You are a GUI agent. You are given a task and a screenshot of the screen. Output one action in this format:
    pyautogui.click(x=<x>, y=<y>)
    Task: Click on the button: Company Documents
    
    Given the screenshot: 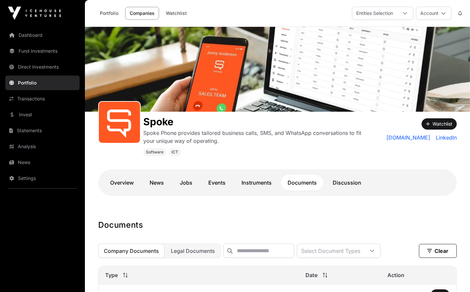 What is the action you would take?
    pyautogui.click(x=131, y=251)
    